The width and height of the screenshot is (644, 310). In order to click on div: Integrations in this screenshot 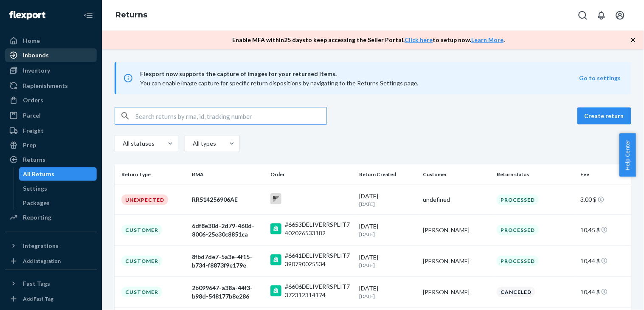, I will do `click(41, 246)`.